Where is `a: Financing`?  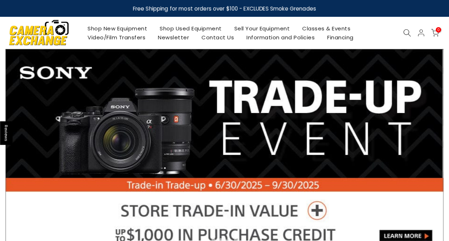
a: Financing is located at coordinates (340, 37).